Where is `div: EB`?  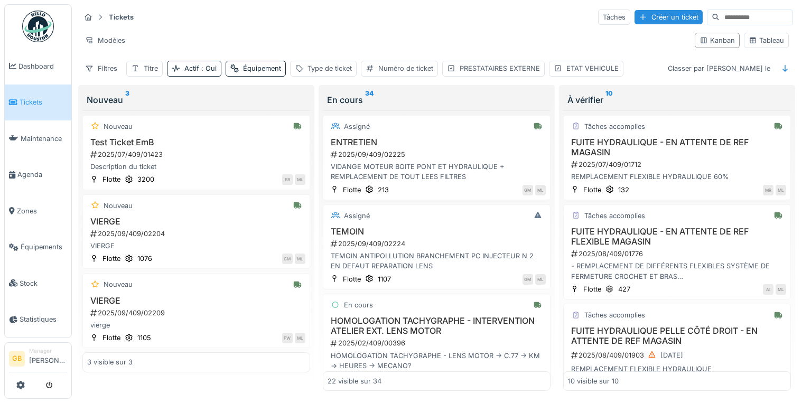
div: EB is located at coordinates (287, 180).